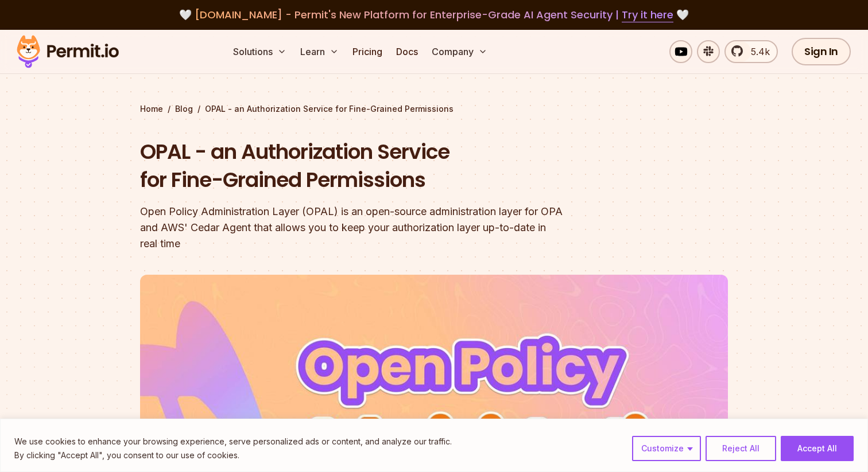  What do you see at coordinates (361, 166) in the screenshot?
I see `h1: OPAL - an Authorization Service for Fine-Grained Permissions` at bounding box center [361, 166].